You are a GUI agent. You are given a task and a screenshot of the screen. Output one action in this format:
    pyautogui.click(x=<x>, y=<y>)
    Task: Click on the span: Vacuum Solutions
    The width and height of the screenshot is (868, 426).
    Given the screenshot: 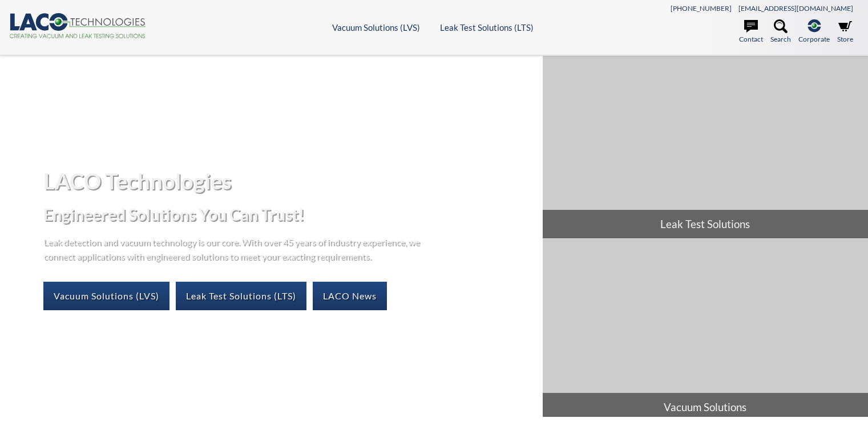 What is the action you would take?
    pyautogui.click(x=705, y=407)
    